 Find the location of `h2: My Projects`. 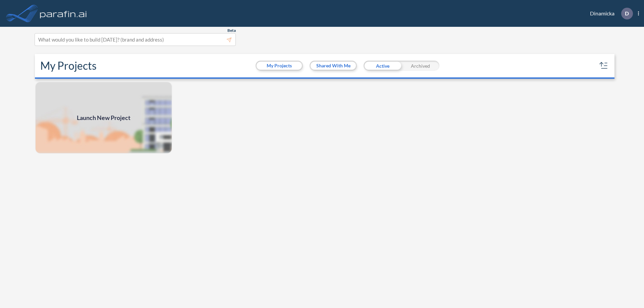

h2: My Projects is located at coordinates (69, 65).